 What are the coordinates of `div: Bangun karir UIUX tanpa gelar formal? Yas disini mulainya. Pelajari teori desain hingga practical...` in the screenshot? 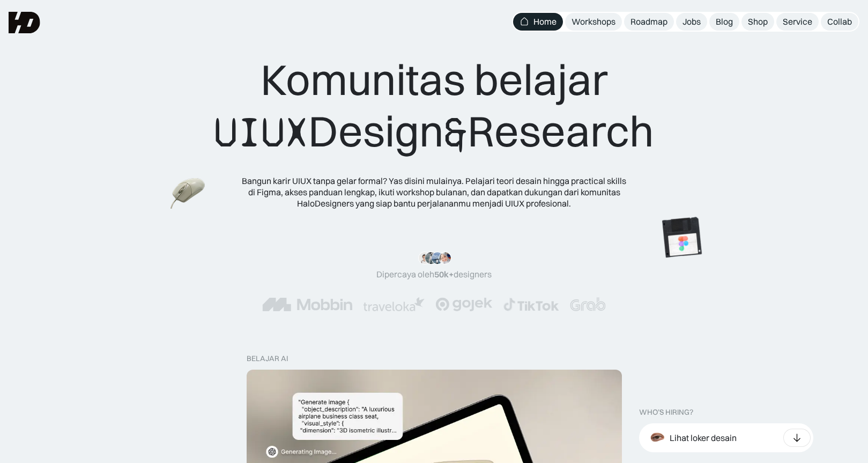 It's located at (434, 192).